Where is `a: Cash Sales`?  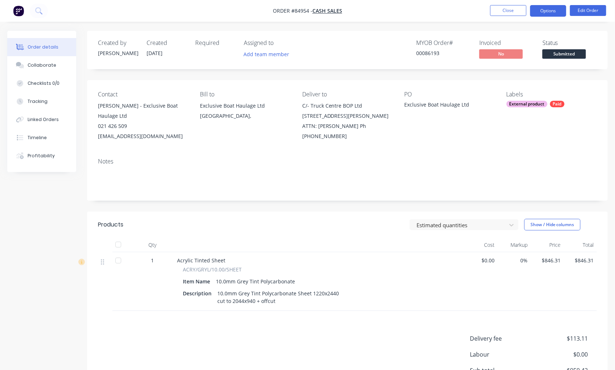
a: Cash Sales is located at coordinates (327, 11).